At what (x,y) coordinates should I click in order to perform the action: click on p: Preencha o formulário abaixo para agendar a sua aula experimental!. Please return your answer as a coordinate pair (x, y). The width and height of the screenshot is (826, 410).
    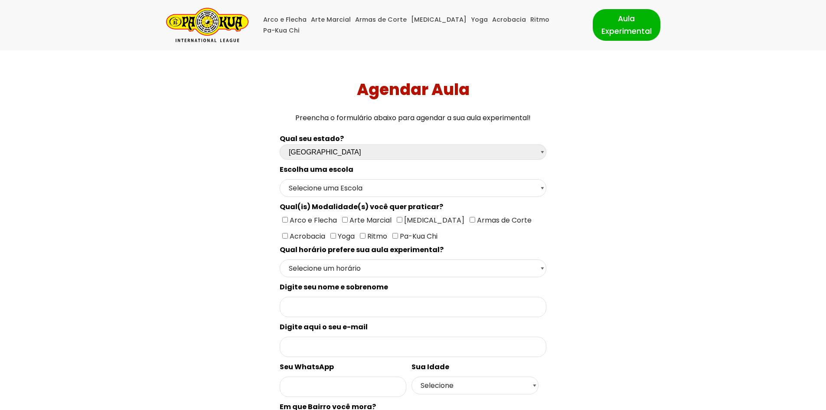
    Looking at the image, I should click on (413, 117).